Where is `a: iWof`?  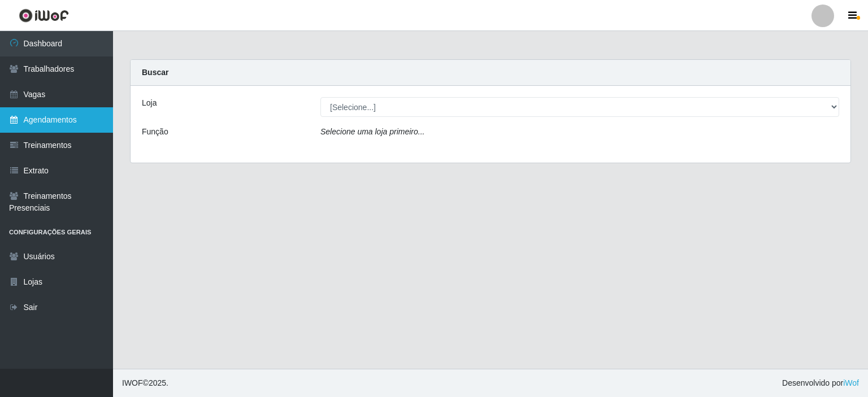 a: iWof is located at coordinates (851, 383).